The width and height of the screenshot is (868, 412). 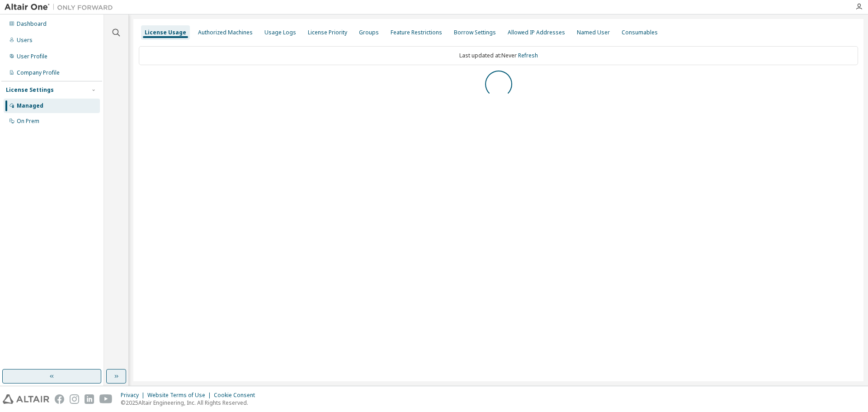 I want to click on div: Last updated at: Never, so click(x=498, y=55).